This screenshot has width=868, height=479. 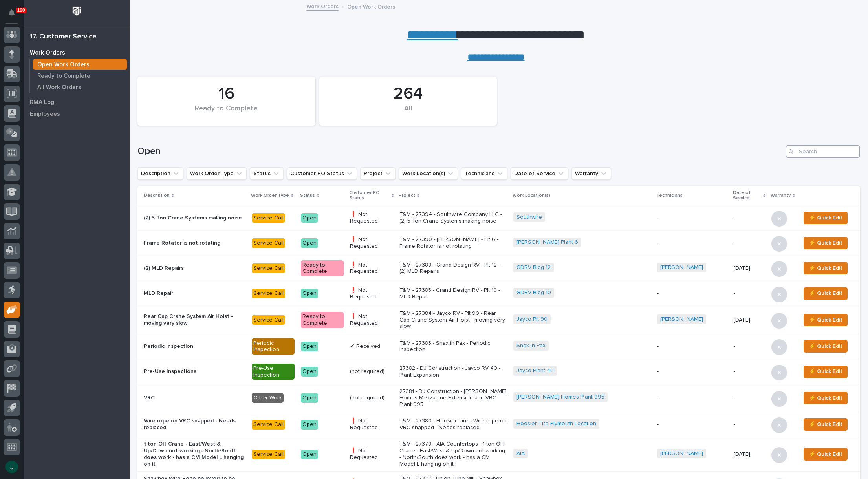 I want to click on a: Employees, so click(x=77, y=114).